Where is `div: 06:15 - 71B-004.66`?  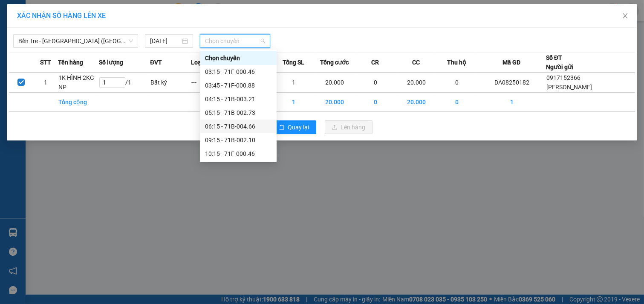 div: 06:15 - 71B-004.66 is located at coordinates (238, 126).